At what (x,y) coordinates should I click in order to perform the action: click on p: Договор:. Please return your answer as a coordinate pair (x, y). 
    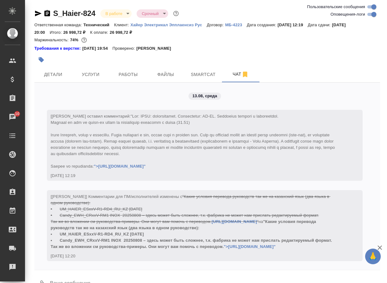
    Looking at the image, I should click on (216, 25).